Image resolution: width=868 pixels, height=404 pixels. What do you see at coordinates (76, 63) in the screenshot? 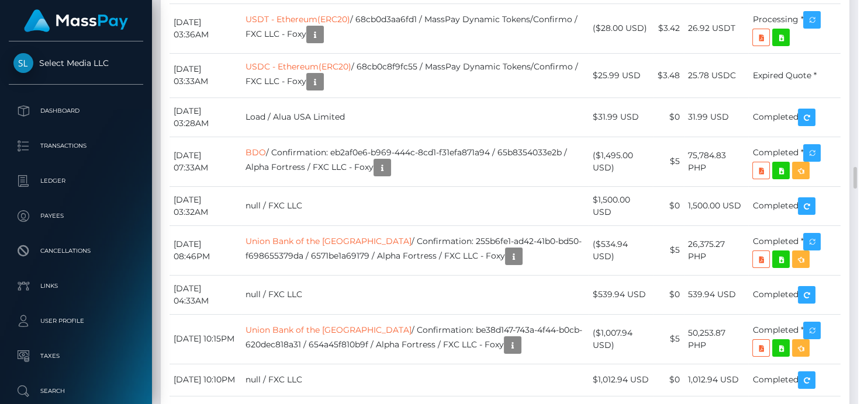
I see `span: Select Media LLC` at bounding box center [76, 63].